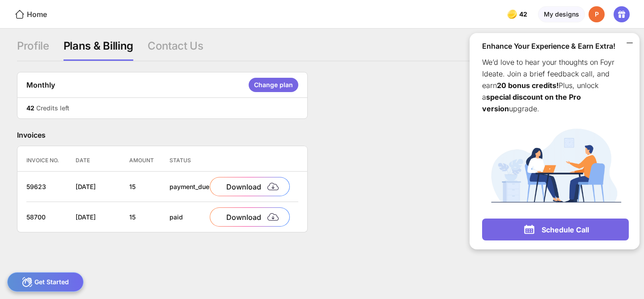  I want to click on div: Date, so click(98, 161).